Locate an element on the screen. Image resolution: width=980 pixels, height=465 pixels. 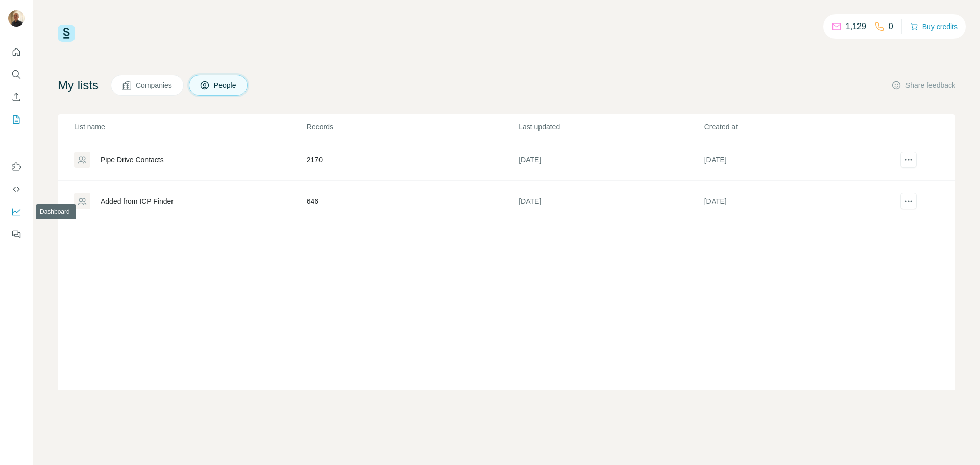
button: Feedback is located at coordinates (16, 234).